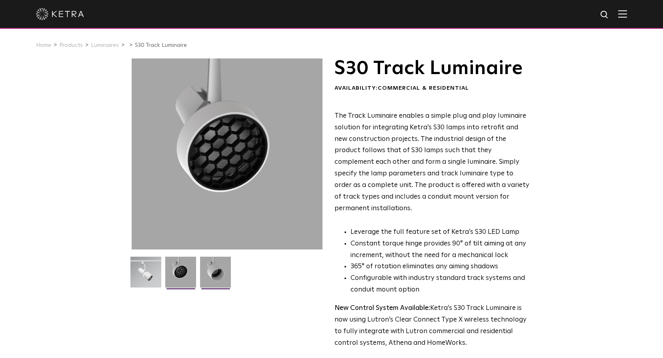 The width and height of the screenshot is (663, 358). What do you see at coordinates (432, 88) in the screenshot?
I see `div: Availability:` at bounding box center [432, 88].